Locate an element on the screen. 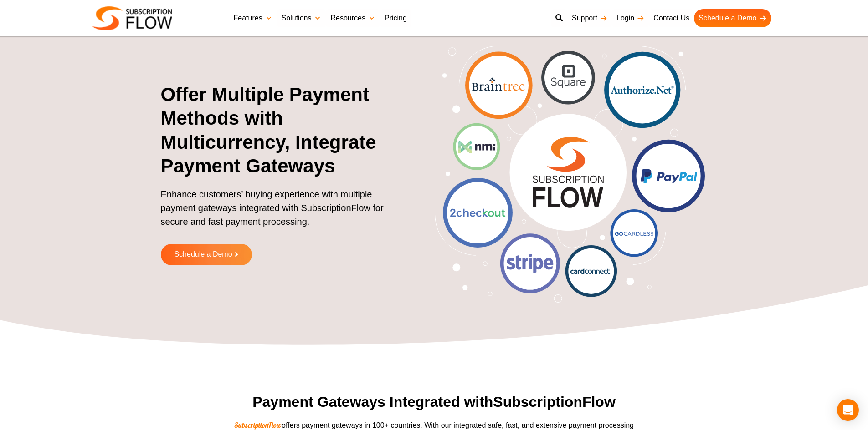 This screenshot has width=868, height=430. h1: Offer Multiple Payment Methods with Multicurrency, Integrate Payment Gateways is located at coordinates (284, 131).